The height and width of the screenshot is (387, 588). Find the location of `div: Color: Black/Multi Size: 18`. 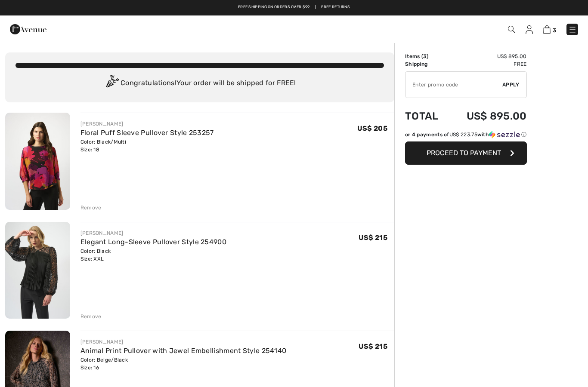

div: Color: Black/Multi Size: 18 is located at coordinates (147, 146).